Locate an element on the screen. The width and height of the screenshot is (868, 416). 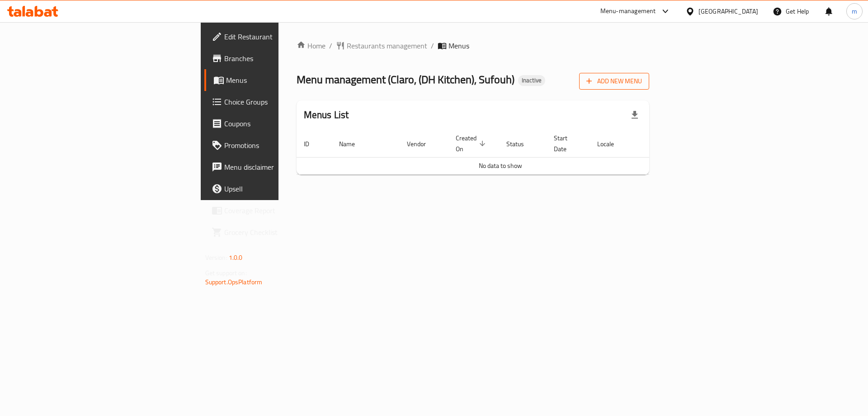
span: Name is located at coordinates (353, 144).